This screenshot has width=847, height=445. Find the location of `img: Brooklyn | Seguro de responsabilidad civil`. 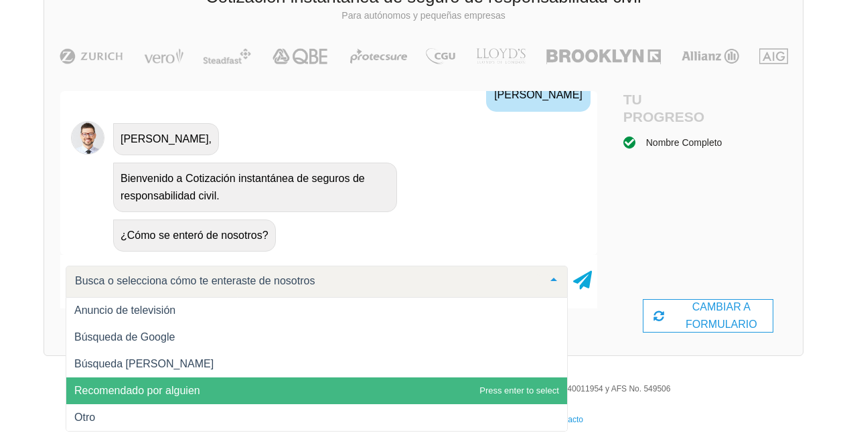

img: Brooklyn | Seguro de responsabilidad civil is located at coordinates (603, 56).